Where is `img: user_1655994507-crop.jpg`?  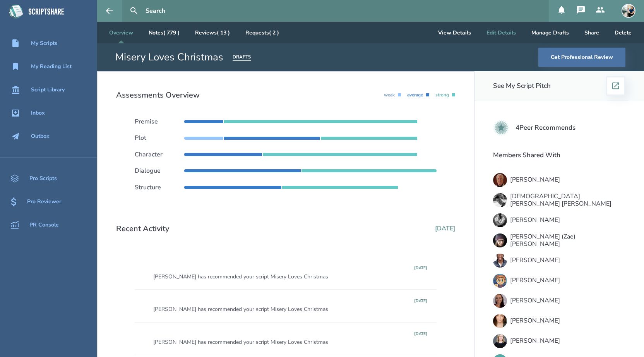
img: user_1655994507-crop.jpg is located at coordinates (500, 341).